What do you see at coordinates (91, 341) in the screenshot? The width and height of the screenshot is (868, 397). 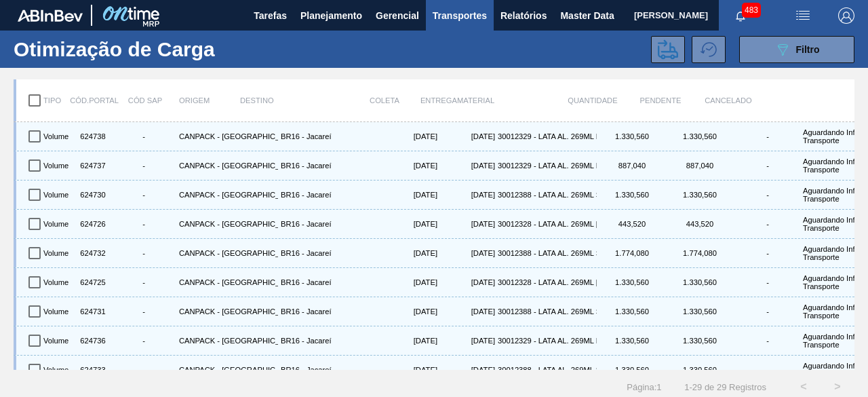 I see `div: 624736` at bounding box center [91, 341].